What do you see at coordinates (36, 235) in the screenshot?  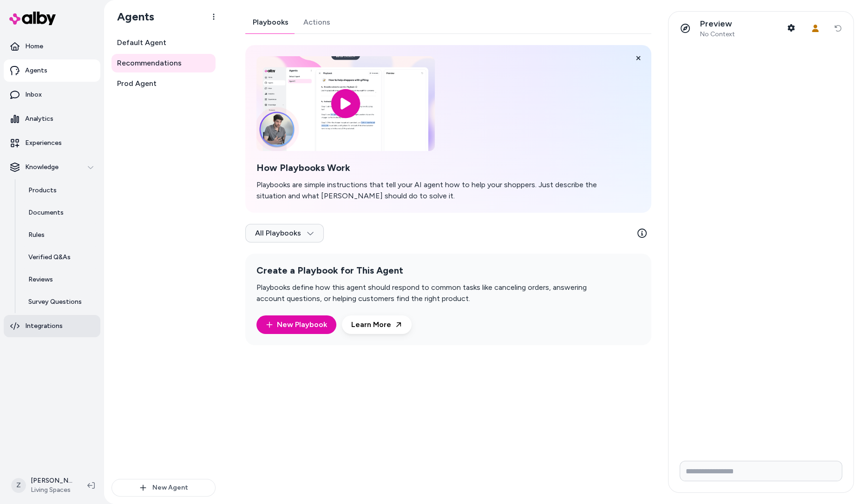 I see `p: Rules` at bounding box center [36, 235].